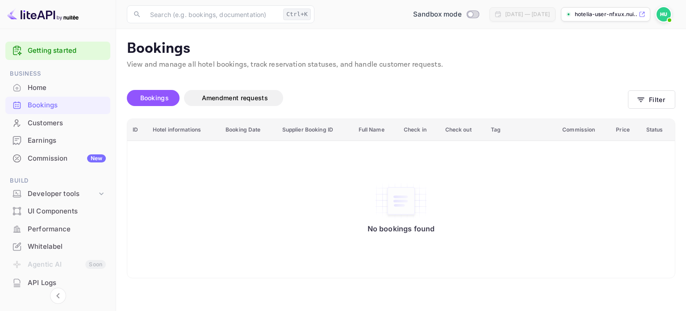 The image size is (686, 311). I want to click on button: Filter, so click(652, 99).